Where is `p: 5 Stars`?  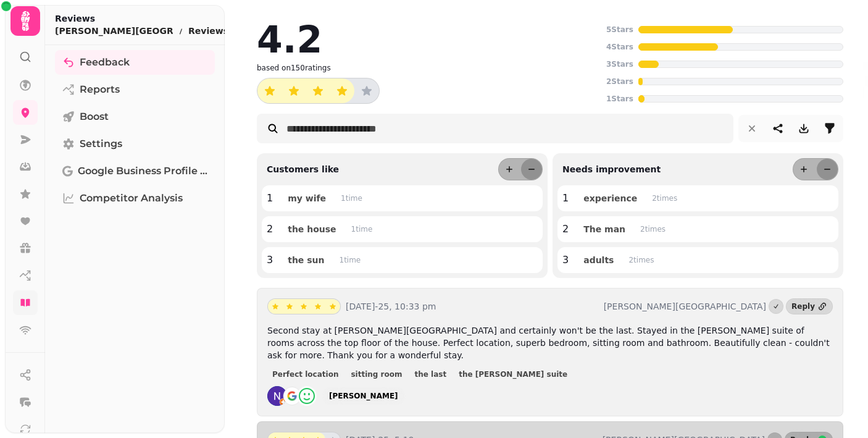 p: 5 Stars is located at coordinates (620, 30).